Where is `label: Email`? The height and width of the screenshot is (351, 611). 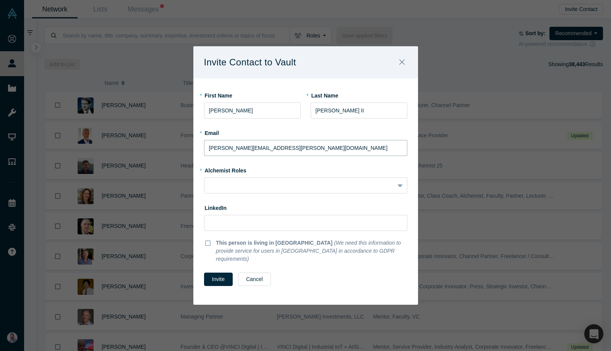
label: Email is located at coordinates (306, 132).